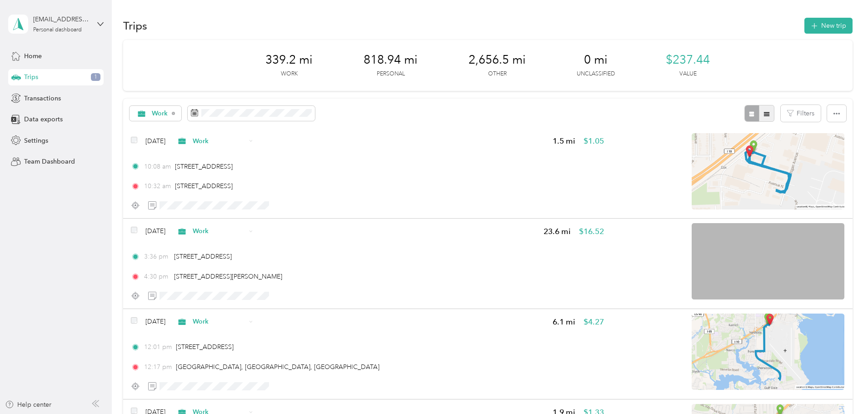 The height and width of the screenshot is (414, 868). Describe the element at coordinates (49, 161) in the screenshot. I see `span: Team Dashboard` at that location.